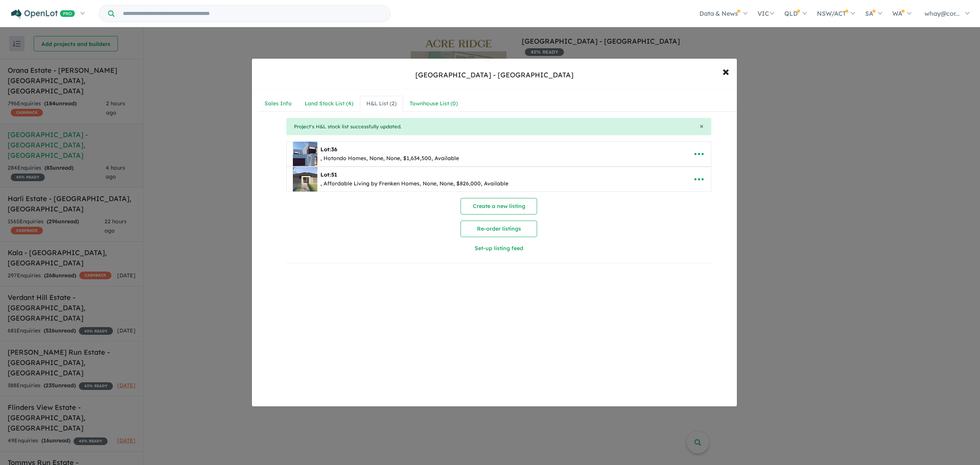 This screenshot has height=465, width=980. What do you see at coordinates (306, 180) in the screenshot?
I see `img: Acre%20Ridge%20Estate%20-%20Beaconsfield%20-%20Lot%2051___1754357806.png` at bounding box center [306, 180].